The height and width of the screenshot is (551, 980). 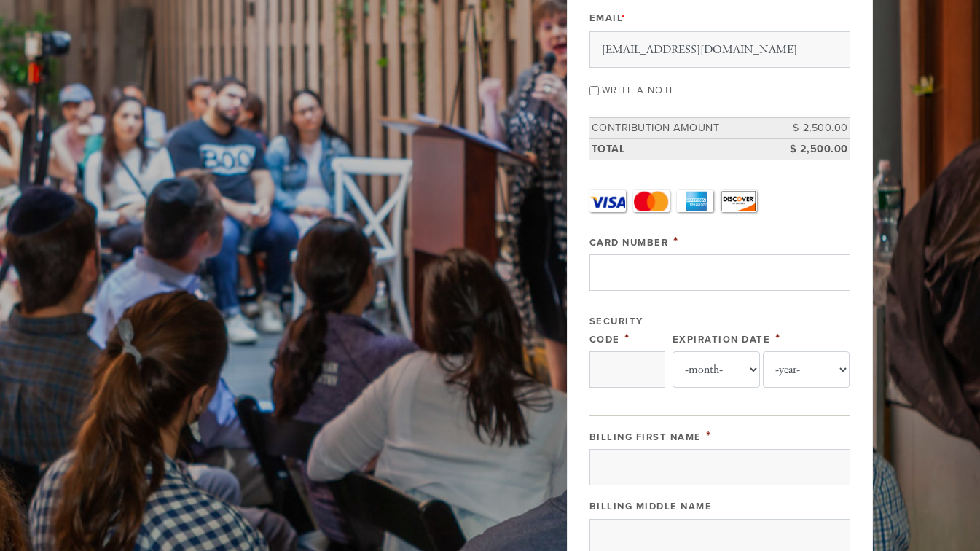 I want to click on label: Email, so click(x=608, y=18).